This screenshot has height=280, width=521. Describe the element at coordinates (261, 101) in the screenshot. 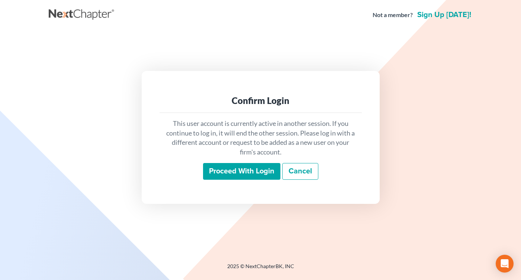

I see `div: Confirm Login` at that location.